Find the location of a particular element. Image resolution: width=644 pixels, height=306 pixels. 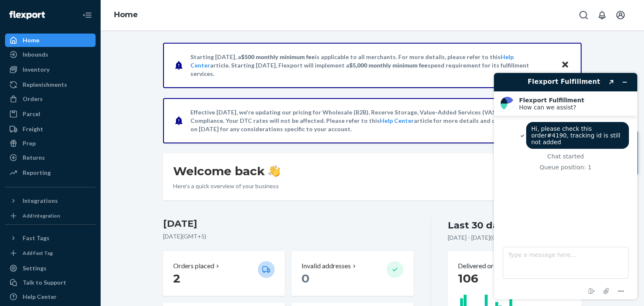

div: Replenishments is located at coordinates (45, 85).